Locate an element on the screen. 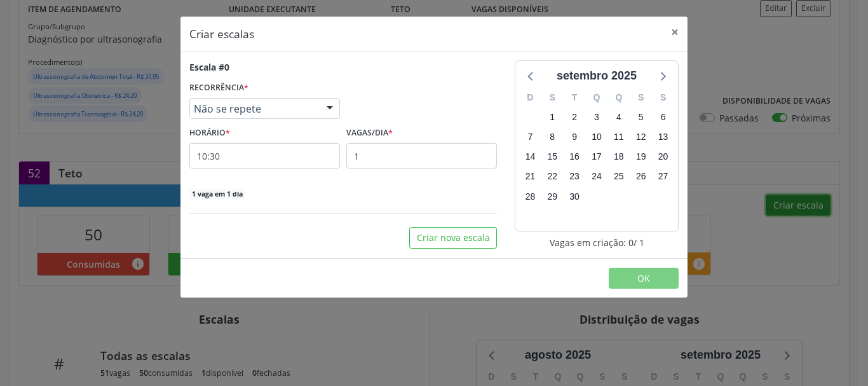 Image resolution: width=868 pixels, height=386 pixels. span: segunda-feira, 22 de setembro de 2025 is located at coordinates (552, 177).